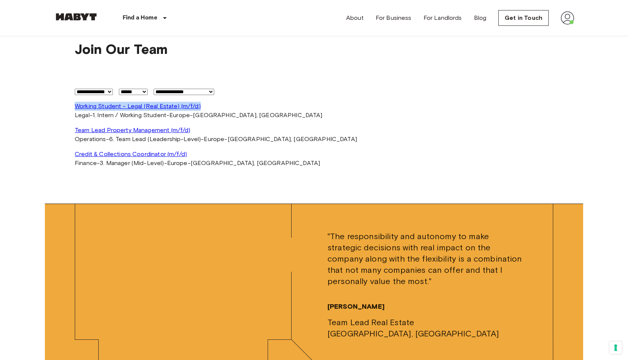 The height and width of the screenshot is (360, 628). Describe the element at coordinates (394, 18) in the screenshot. I see `a: For Business` at that location.